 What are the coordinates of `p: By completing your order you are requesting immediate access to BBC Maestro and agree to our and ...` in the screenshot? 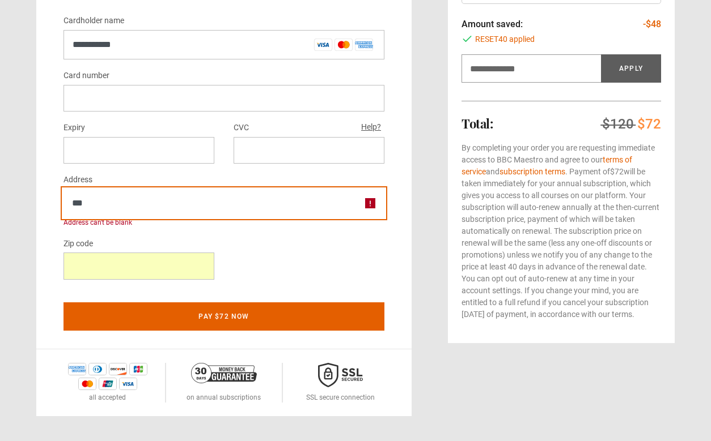 It's located at (561, 231).